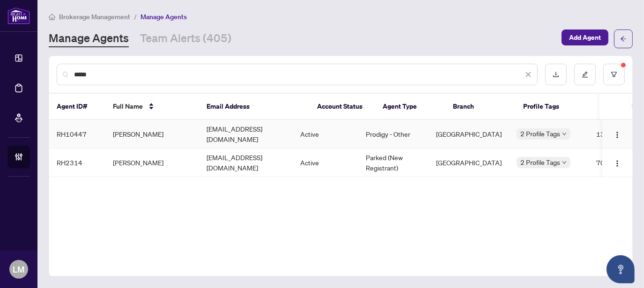 The image size is (644, 288). What do you see at coordinates (585, 37) in the screenshot?
I see `span: Add Agent` at bounding box center [585, 37].